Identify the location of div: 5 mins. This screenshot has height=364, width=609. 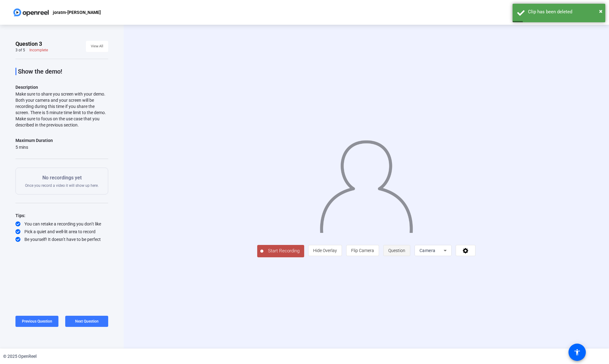
(34, 148).